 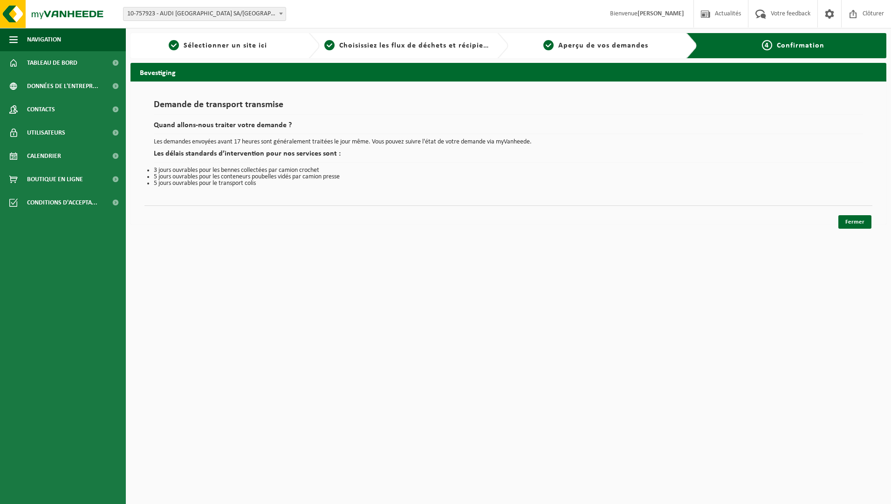 What do you see at coordinates (407, 46) in the screenshot?
I see `a: 2Choisissiez les flux de déchets et récipients` at bounding box center [407, 46].